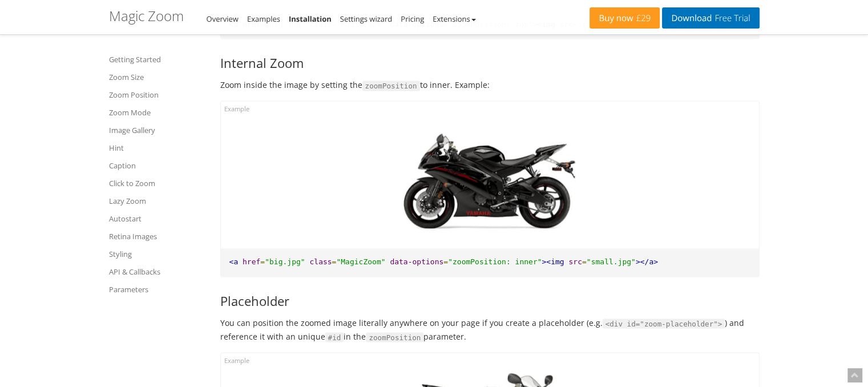 The height and width of the screenshot is (387, 868). I want to click on a: Image Gallery, so click(157, 130).